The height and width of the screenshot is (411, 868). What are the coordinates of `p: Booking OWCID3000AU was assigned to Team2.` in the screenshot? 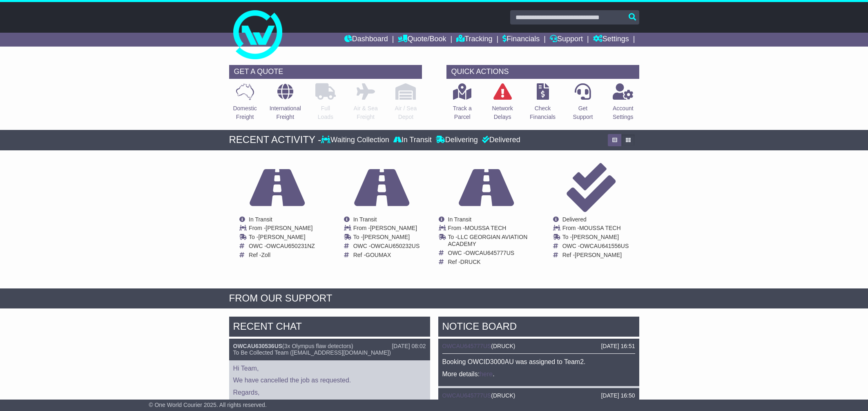 It's located at (539, 361).